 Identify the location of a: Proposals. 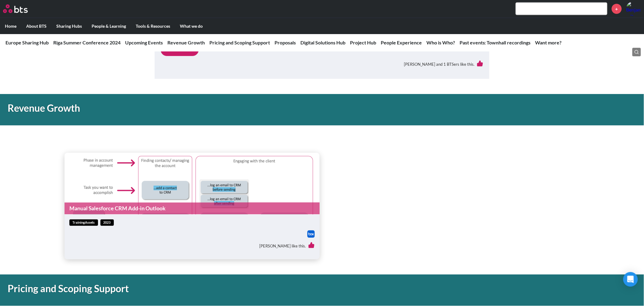
(285, 43).